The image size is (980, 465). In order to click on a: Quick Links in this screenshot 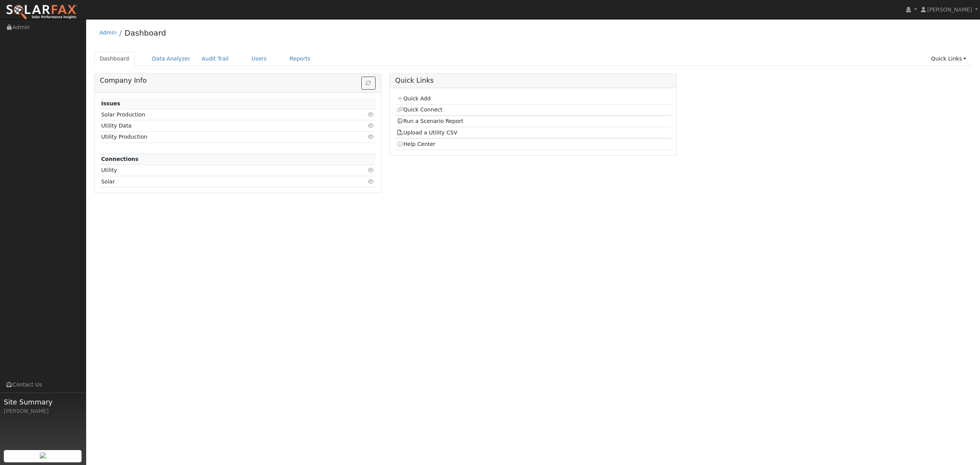, I will do `click(948, 59)`.